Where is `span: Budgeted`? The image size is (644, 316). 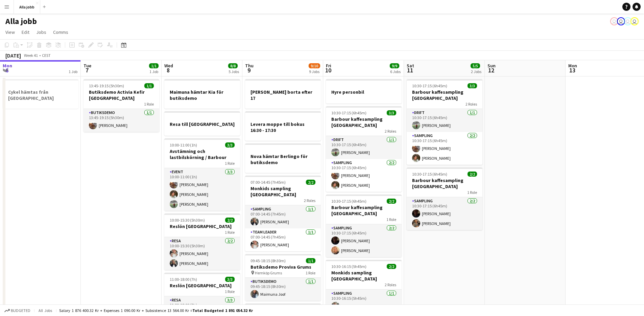
span: Budgeted is located at coordinates (21, 310).